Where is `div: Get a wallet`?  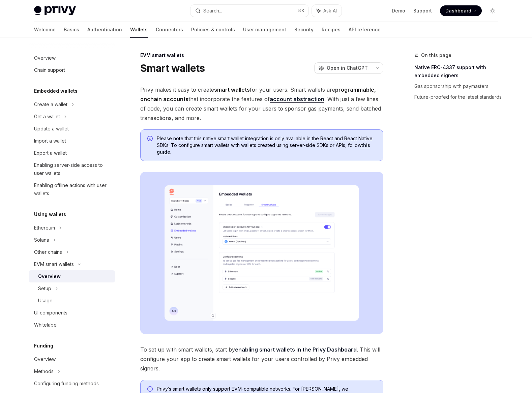
div: Get a wallet is located at coordinates (47, 117).